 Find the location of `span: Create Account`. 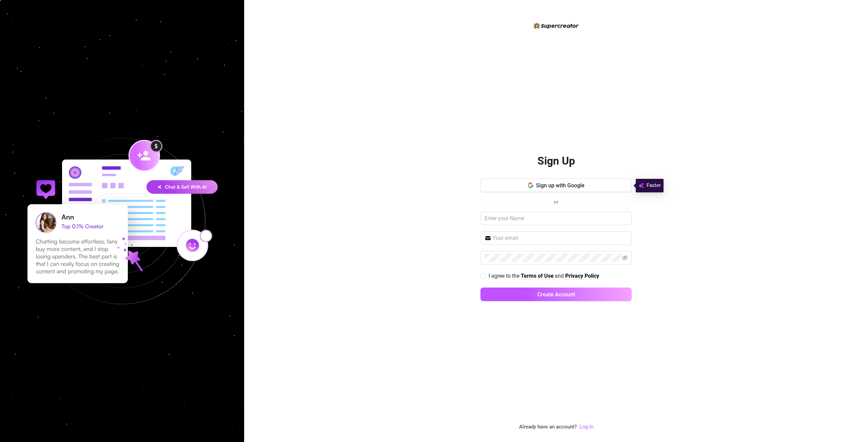

span: Create Account is located at coordinates (556, 294).